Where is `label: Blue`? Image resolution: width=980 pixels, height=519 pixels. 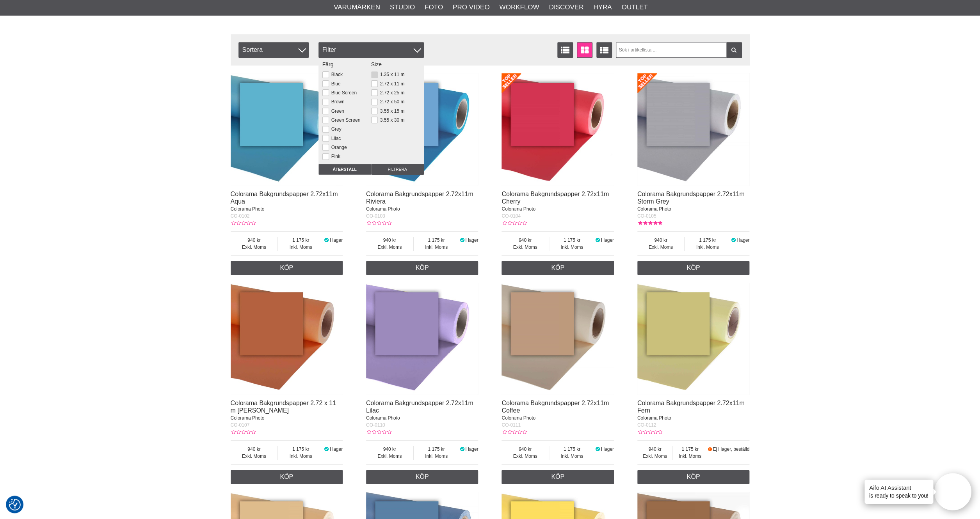 label: Blue is located at coordinates (335, 84).